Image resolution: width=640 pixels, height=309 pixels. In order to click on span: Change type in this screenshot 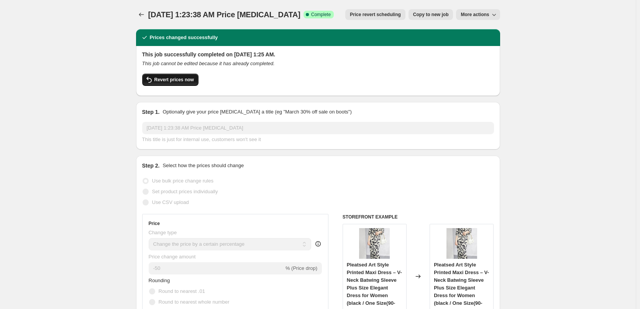, I will do `click(163, 232)`.